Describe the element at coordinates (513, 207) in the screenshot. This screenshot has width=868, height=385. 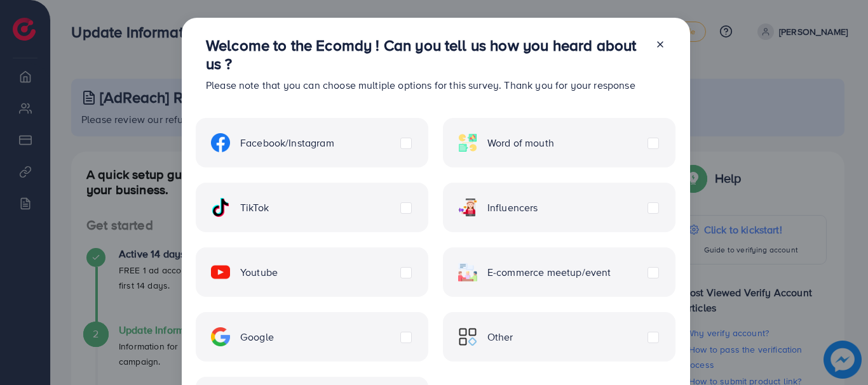
I see `span: Influencers` at that location.